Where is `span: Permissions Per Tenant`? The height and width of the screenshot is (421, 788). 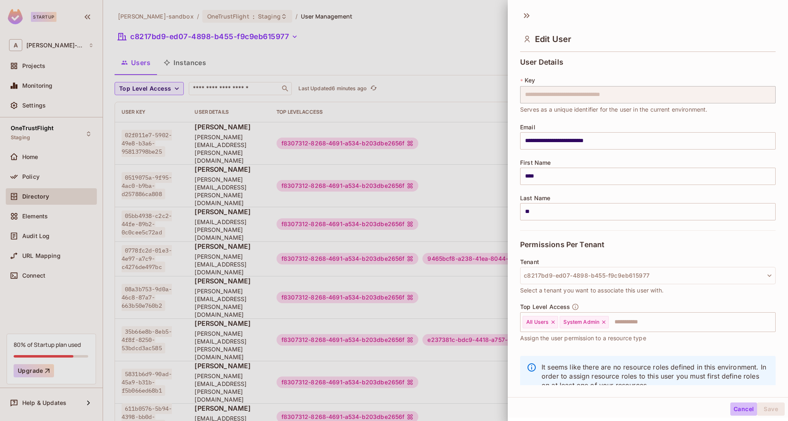 span: Permissions Per Tenant is located at coordinates (562, 245).